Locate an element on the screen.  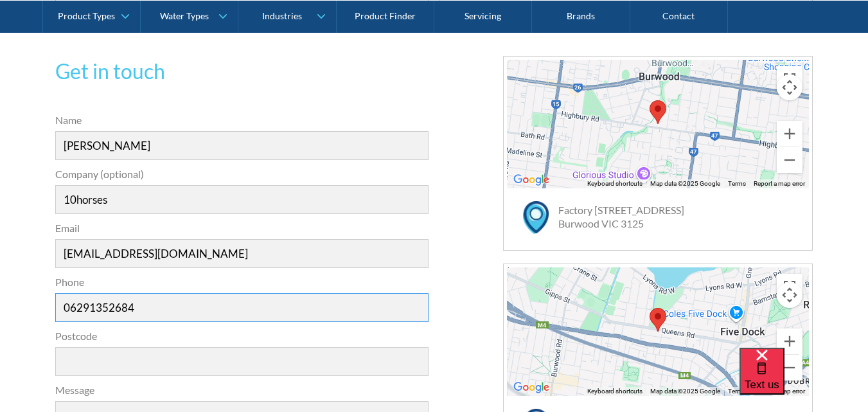
span: Text us is located at coordinates (22, 37).